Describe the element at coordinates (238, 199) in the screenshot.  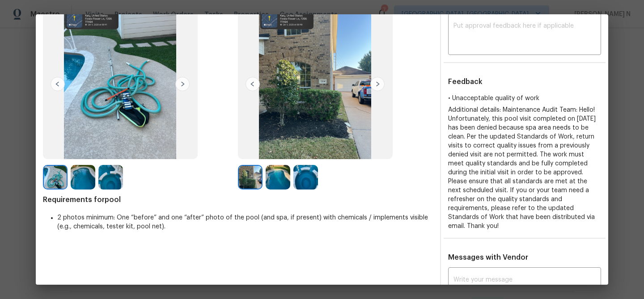
I see `span: Requirements for pool` at that location.